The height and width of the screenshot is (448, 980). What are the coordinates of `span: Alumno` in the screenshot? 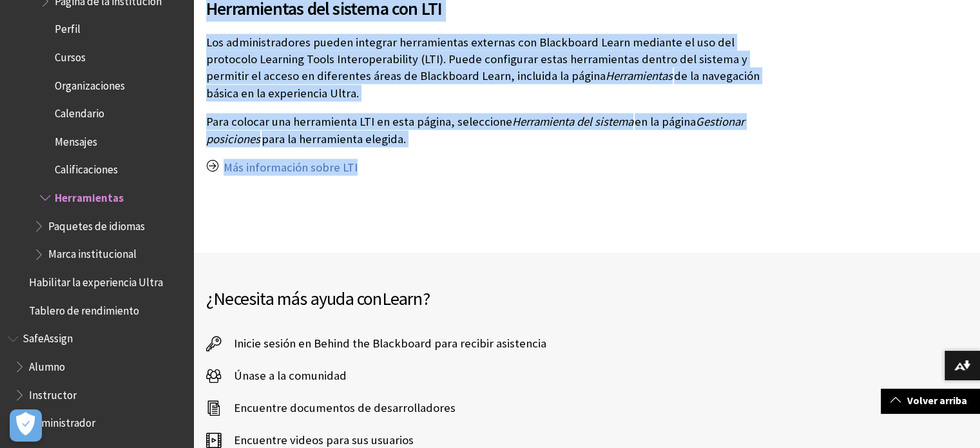 It's located at (47, 364).